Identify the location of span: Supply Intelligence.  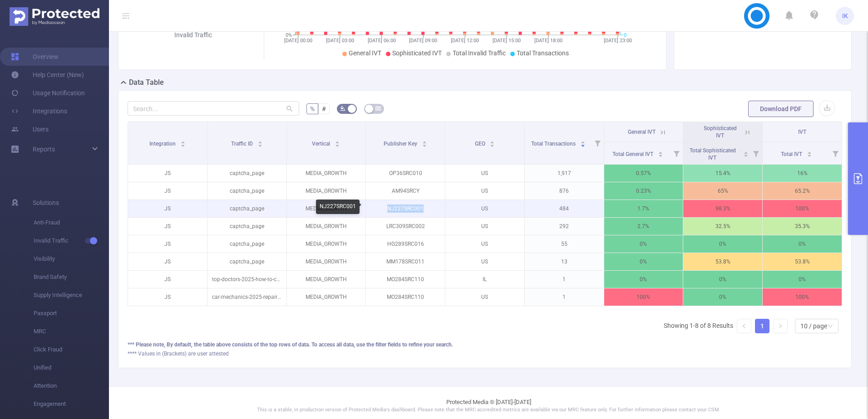
(72, 295).